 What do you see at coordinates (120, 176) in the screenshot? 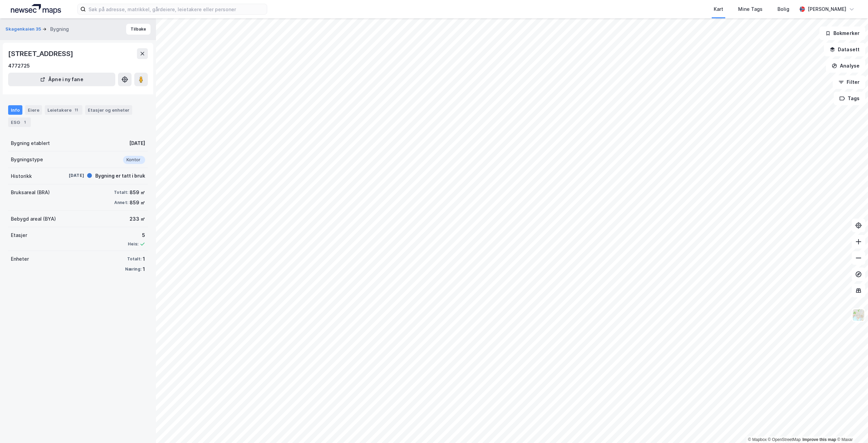
I see `div: Bygning er tatt i bruk` at bounding box center [120, 176].